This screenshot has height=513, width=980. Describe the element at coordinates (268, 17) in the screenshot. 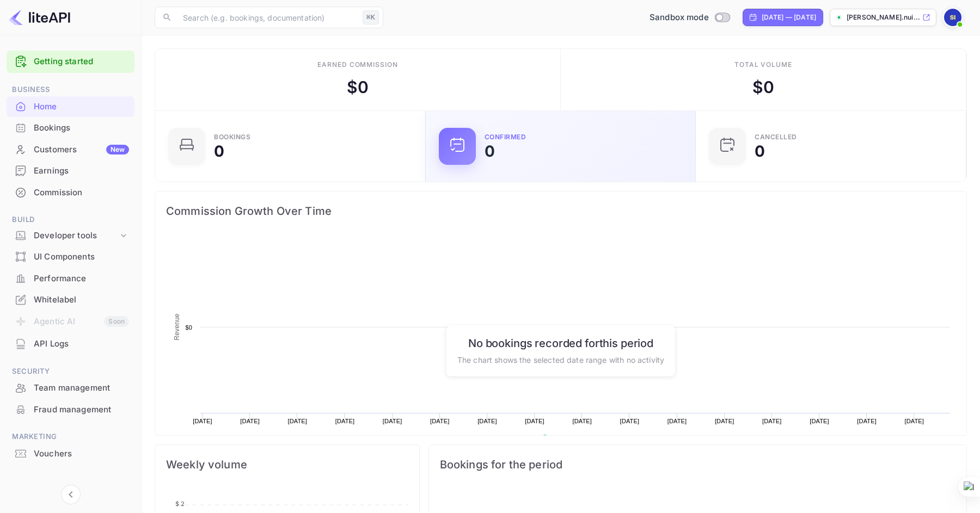

I see `input: Search (e.g. bookings, documentation)` at that location.